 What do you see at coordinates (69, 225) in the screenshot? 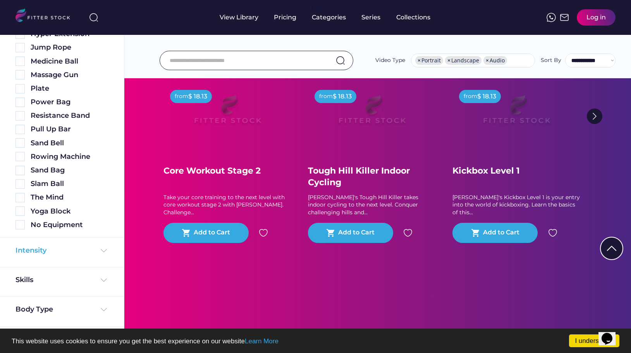
I see `div: No Equipment` at bounding box center [69, 225].